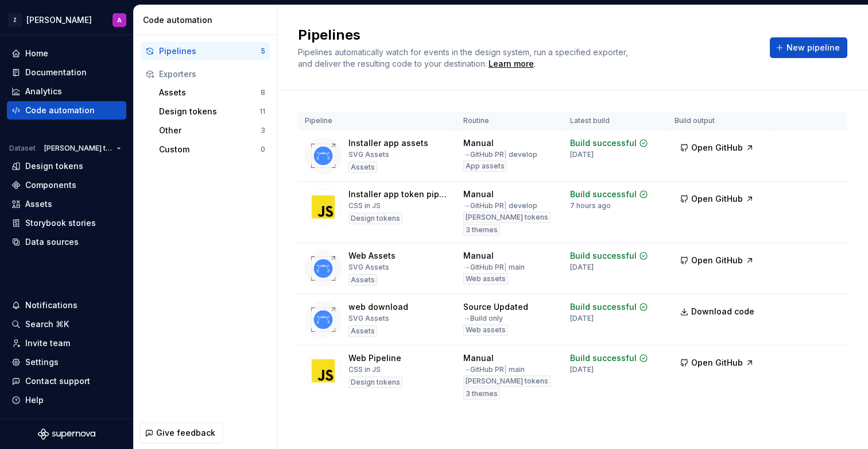  Describe the element at coordinates (212, 131) in the screenshot. I see `button: Other3` at that location.